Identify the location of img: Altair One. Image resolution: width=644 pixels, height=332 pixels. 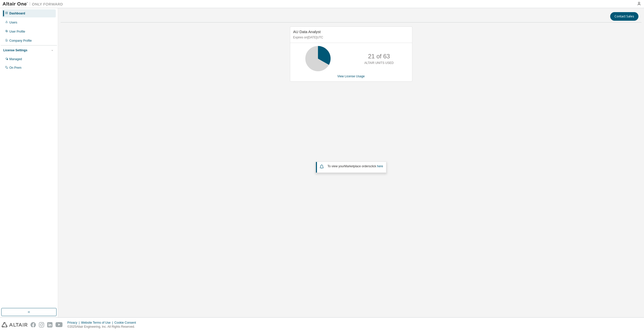
(34, 4).